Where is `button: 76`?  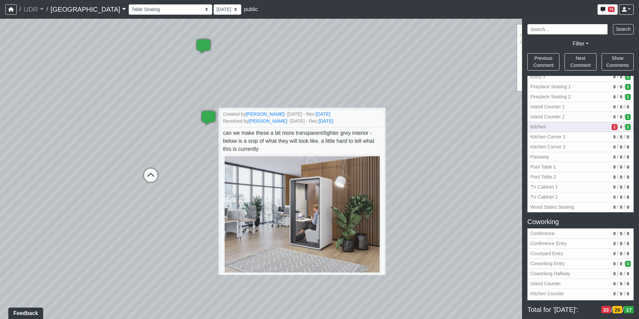 button: 76 is located at coordinates (608, 9).